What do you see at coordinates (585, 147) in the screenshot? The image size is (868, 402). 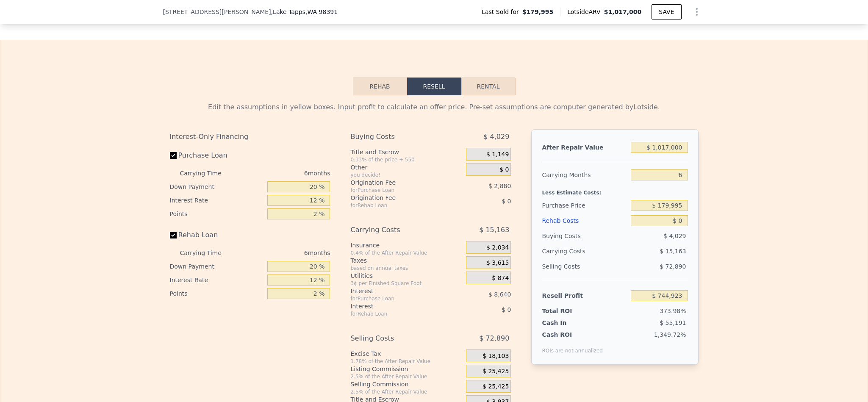 I see `div: After Repair Value` at bounding box center [585, 147].